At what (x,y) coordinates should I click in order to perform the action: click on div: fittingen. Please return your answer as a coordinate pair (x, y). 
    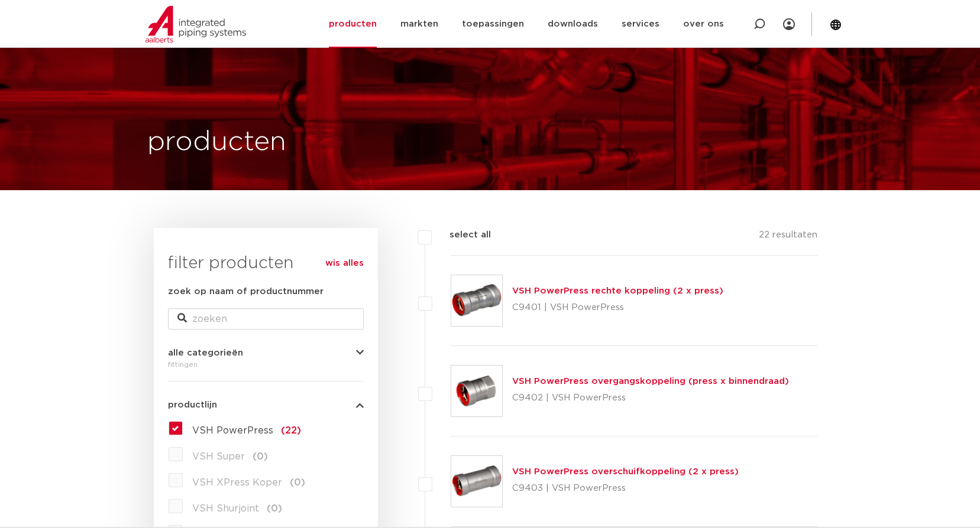
    Looking at the image, I should click on (266, 365).